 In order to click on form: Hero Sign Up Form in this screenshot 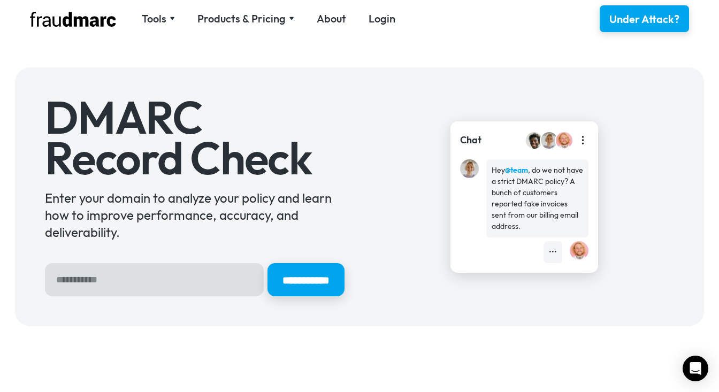, I will do `click(195, 280)`.